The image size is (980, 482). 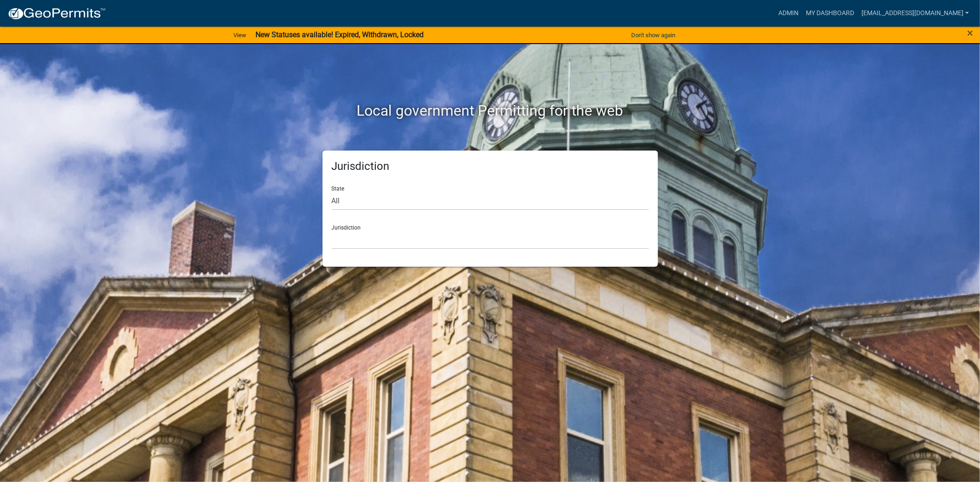 What do you see at coordinates (340, 35) in the screenshot?
I see `strong: New Statuses available! Expired, Withdrawn, Locked` at bounding box center [340, 35].